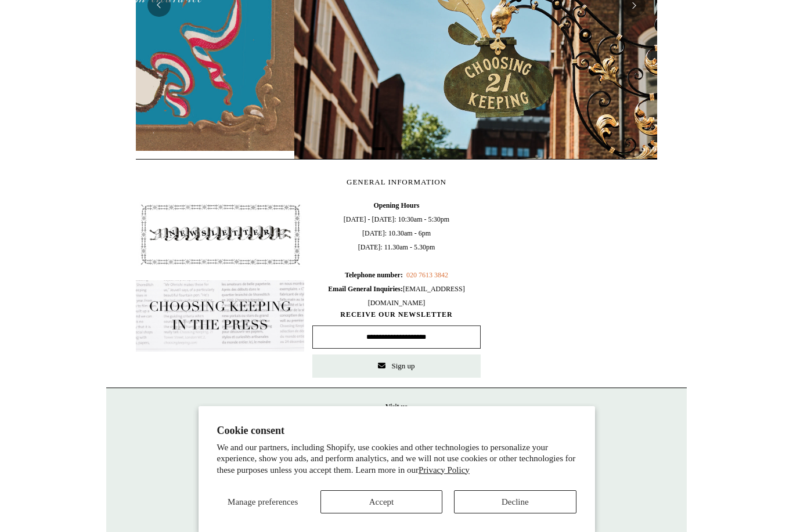 The width and height of the screenshot is (793, 532). Describe the element at coordinates (397, 459) in the screenshot. I see `p: We and our partners, including Shopify, use cookies and other technologies to personalize your ex...` at that location.